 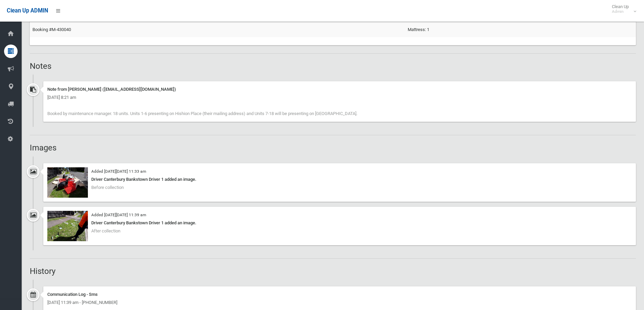 What do you see at coordinates (108, 188) in the screenshot?
I see `span: Before collection` at bounding box center [108, 188].